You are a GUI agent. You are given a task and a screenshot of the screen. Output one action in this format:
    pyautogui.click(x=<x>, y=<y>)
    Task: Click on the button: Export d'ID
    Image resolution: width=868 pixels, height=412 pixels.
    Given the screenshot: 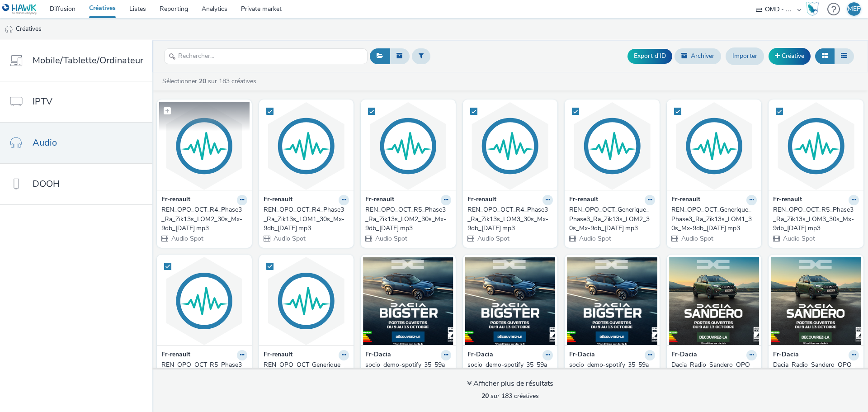 What is the action you would take?
    pyautogui.click(x=650, y=56)
    